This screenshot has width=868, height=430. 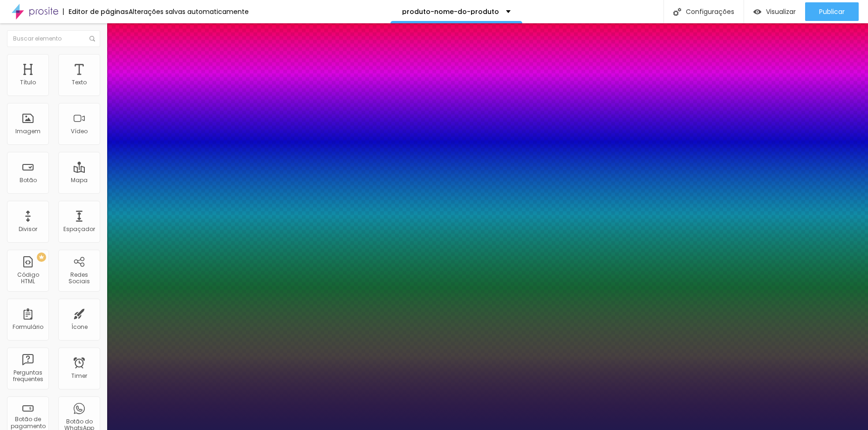 I want to click on div: Divisor, so click(x=28, y=230).